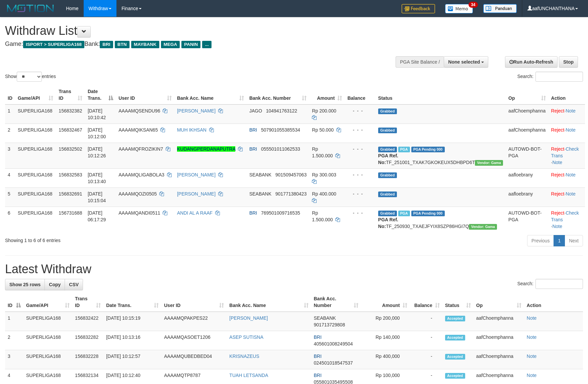  I want to click on td: 3, so click(14, 360).